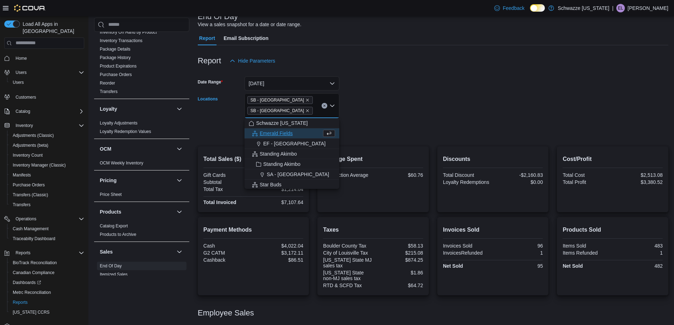  What do you see at coordinates (118, 66) in the screenshot?
I see `a: Product Expirations` at bounding box center [118, 66].